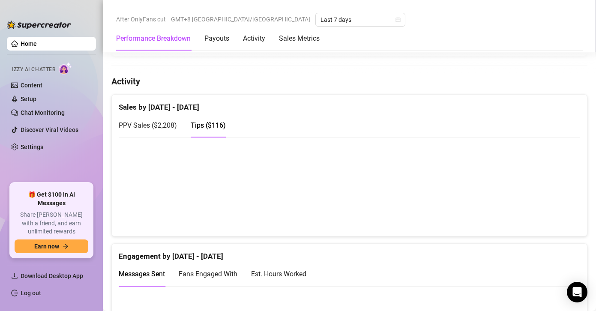  Describe the element at coordinates (349, 81) in the screenshot. I see `h4: Activity` at that location.